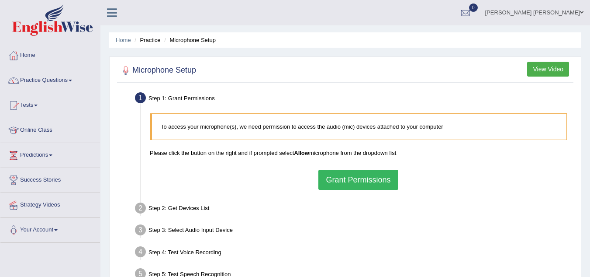 This screenshot has width=590, height=277. What do you see at coordinates (301, 152) in the screenshot?
I see `b: Allow` at bounding box center [301, 152].